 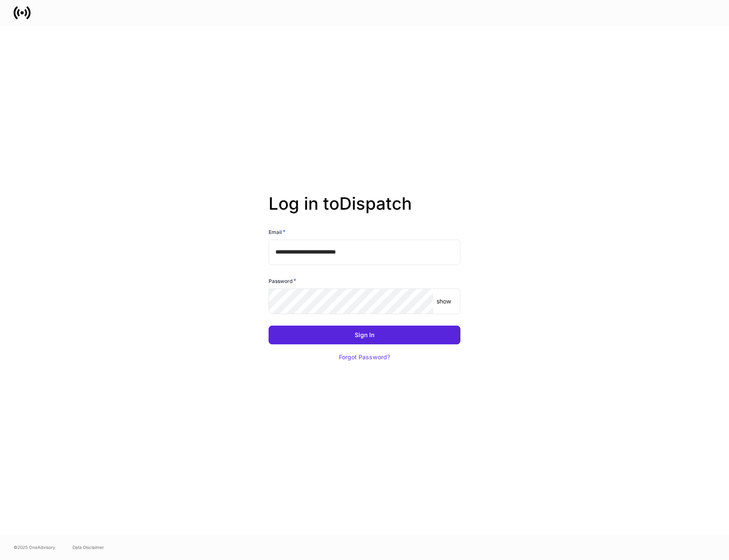 What do you see at coordinates (364, 357) in the screenshot?
I see `div: Forgot Password?` at bounding box center [364, 357].